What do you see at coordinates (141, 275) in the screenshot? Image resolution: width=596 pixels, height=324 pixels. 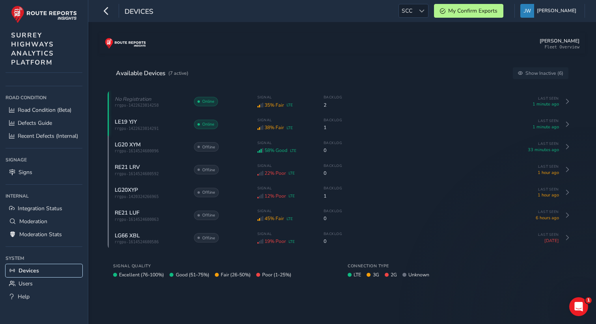 I see `span: Excellent (76-100%)` at bounding box center [141, 275].